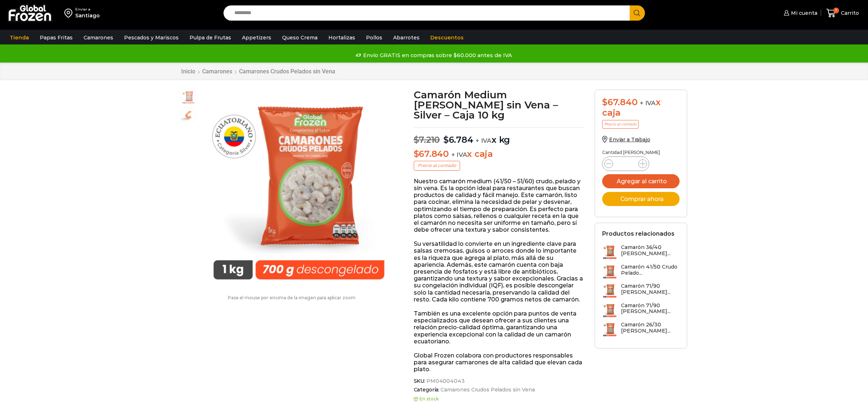 This screenshot has height=403, width=868. I want to click on a: Camarón 41/50 Crudo Pelado..., so click(640, 271).